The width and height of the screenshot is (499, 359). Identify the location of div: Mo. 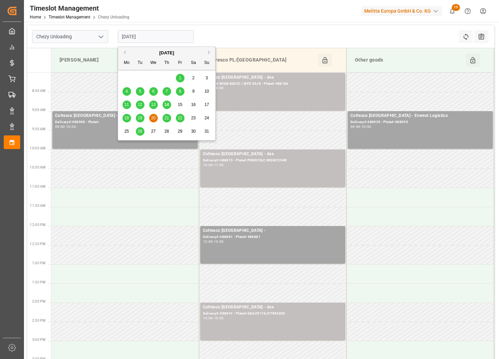
(127, 63).